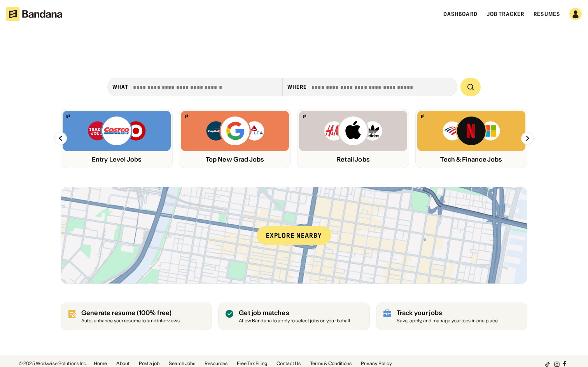 The height and width of the screenshot is (367, 588). I want to click on a: Bandana logoH&M, Apply, Adidas logosRetail Jobs, so click(353, 138).